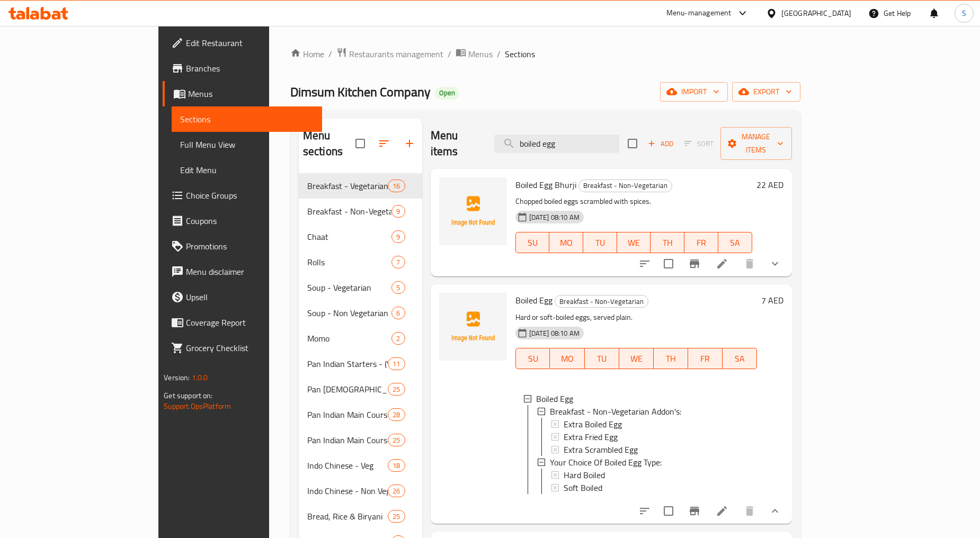  Describe the element at coordinates (360, 288) in the screenshot. I see `div: Soup - Vegetarian5` at that location.